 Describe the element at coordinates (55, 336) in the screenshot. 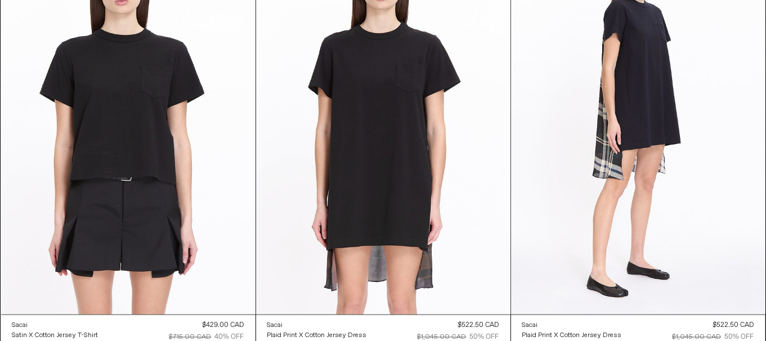

I see `a: Satin x Cotton Jersey T-Shirt` at that location.